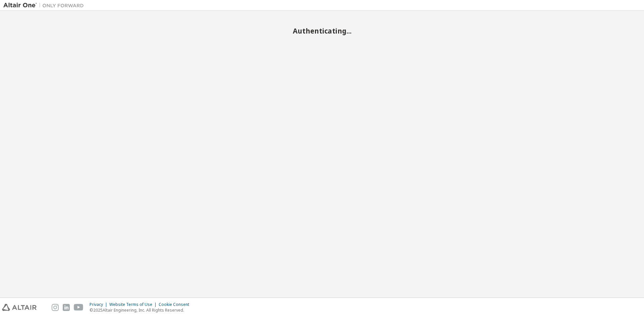 The height and width of the screenshot is (317, 644). Describe the element at coordinates (175, 305) in the screenshot. I see `div: Cookie Consent` at that location.